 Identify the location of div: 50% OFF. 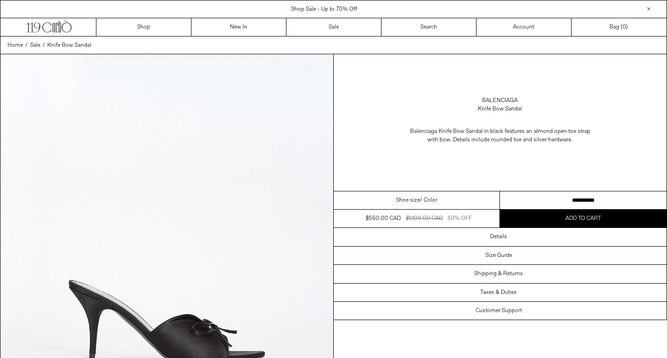
(460, 219).